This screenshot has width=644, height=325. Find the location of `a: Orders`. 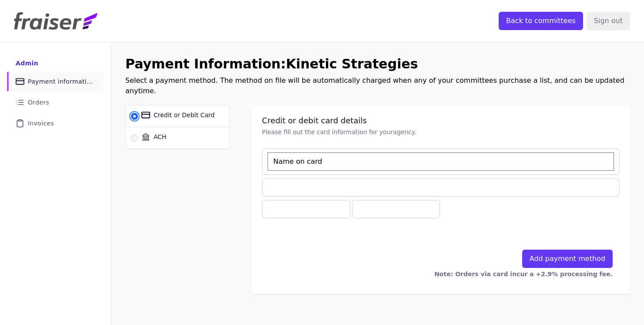

a: Orders is located at coordinates (55, 102).